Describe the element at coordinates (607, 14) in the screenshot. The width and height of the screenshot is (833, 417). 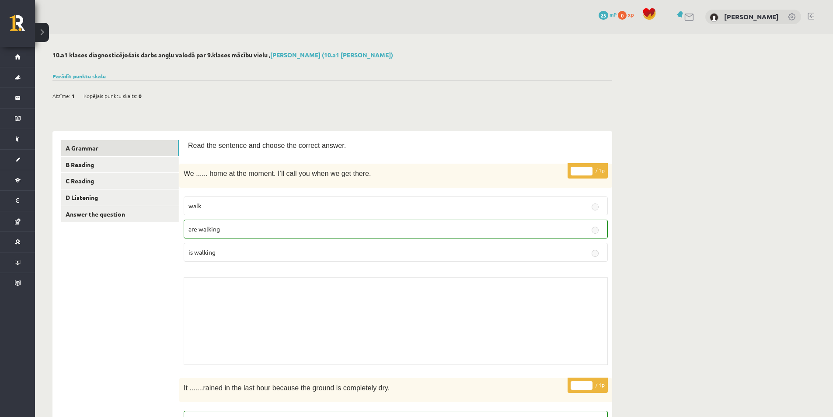
I see `a: 25 mP` at that location.